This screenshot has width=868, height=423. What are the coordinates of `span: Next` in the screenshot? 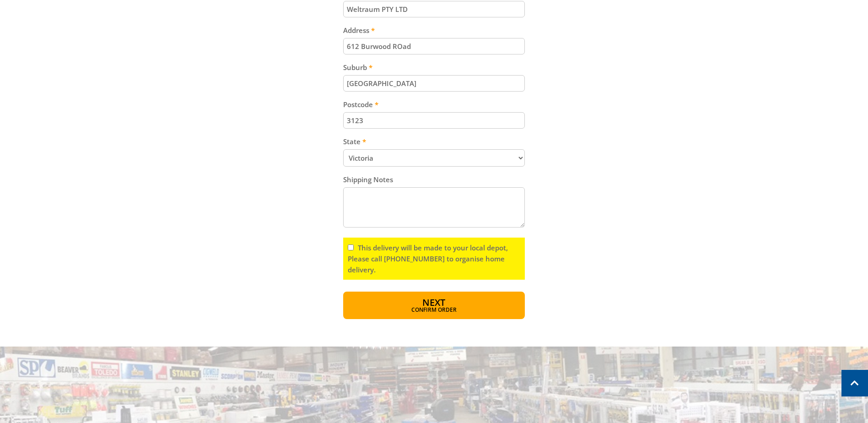 It's located at (434, 303).